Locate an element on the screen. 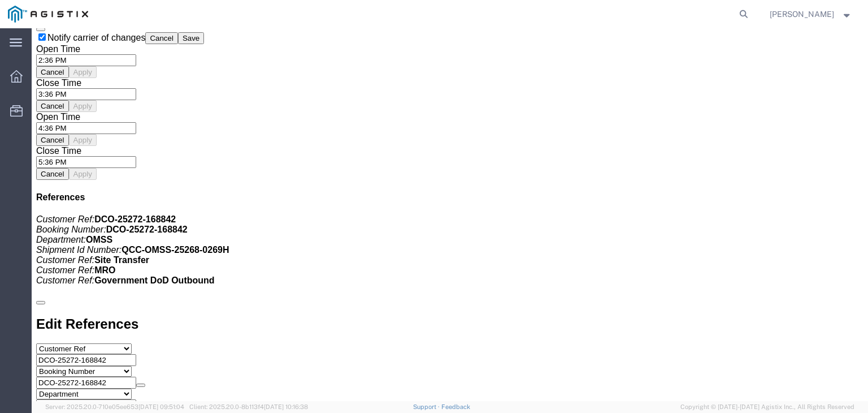 This screenshot has height=413, width=868. span: Server: 2025.20.0-710e05ee653 is located at coordinates (115, 406).